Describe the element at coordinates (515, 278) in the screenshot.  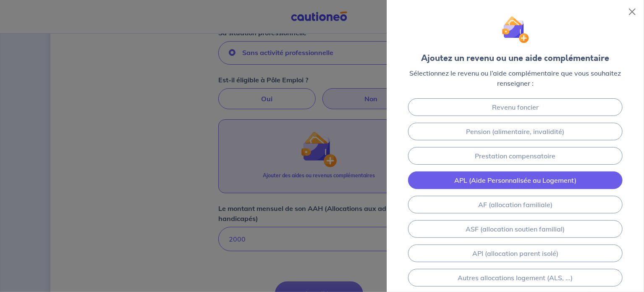
I see `a: Autres allocations logement (ALS, ...)` at that location.